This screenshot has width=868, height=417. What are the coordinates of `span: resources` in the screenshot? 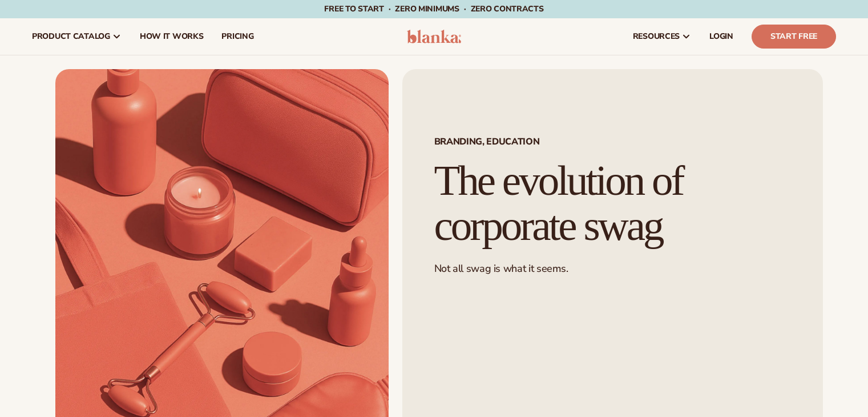 It's located at (656, 36).